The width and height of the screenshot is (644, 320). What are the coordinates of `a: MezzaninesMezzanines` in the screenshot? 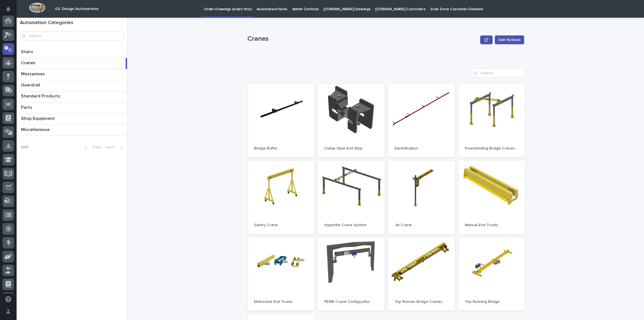 It's located at (72, 75).